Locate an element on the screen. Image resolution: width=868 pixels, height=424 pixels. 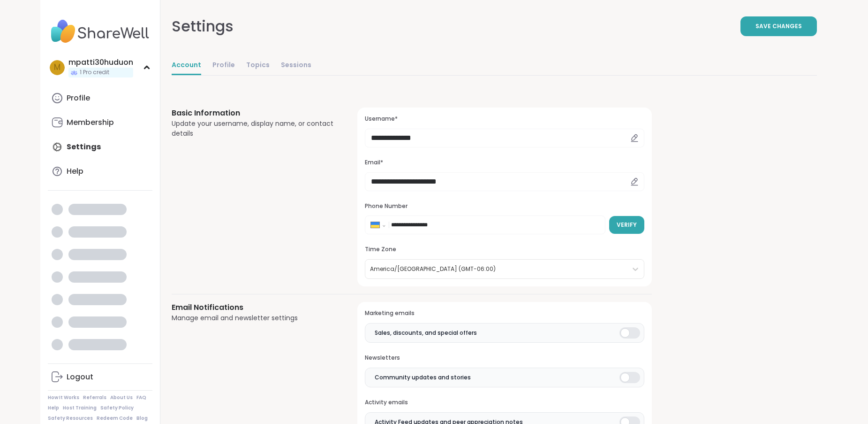
h3: Phone Number is located at coordinates (504, 206).